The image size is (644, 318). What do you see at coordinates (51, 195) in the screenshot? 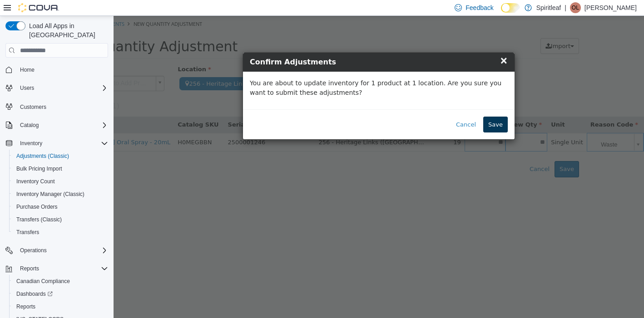
I see `a: Inventory Manager (Classic)` at bounding box center [51, 195].